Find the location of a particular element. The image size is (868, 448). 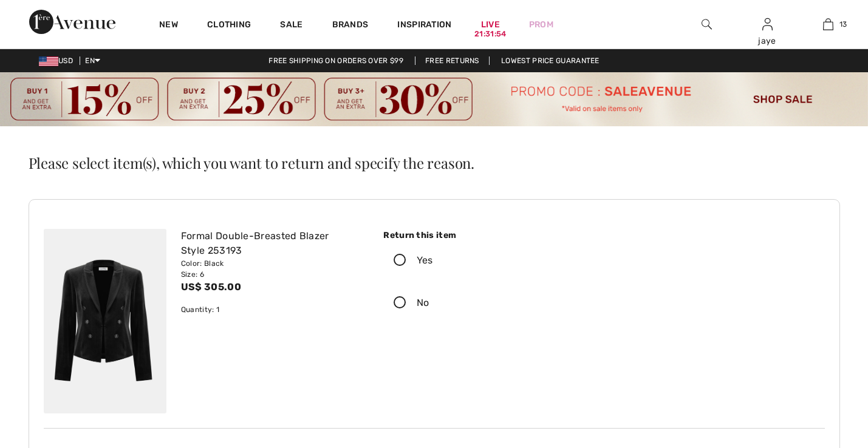

span: EN is located at coordinates (93, 61).